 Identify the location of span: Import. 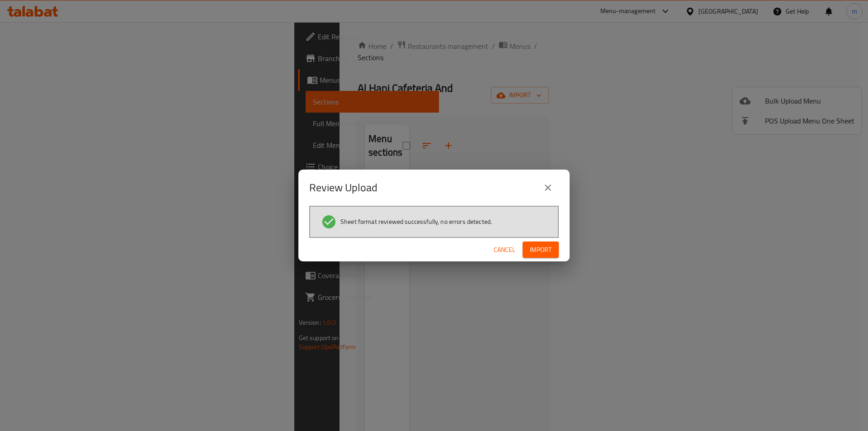
(541, 249).